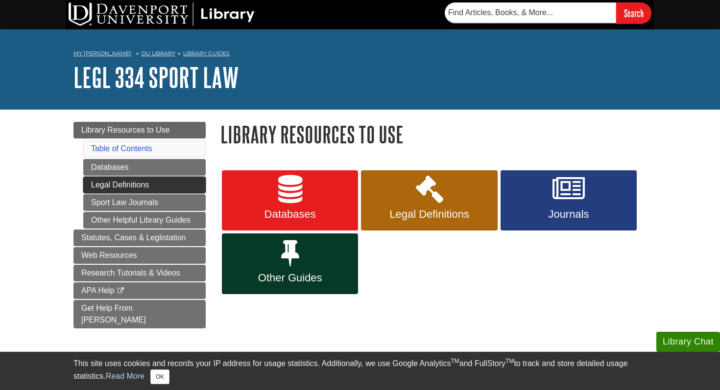 The width and height of the screenshot is (720, 390). I want to click on a: Research Tutorials & Videos, so click(140, 273).